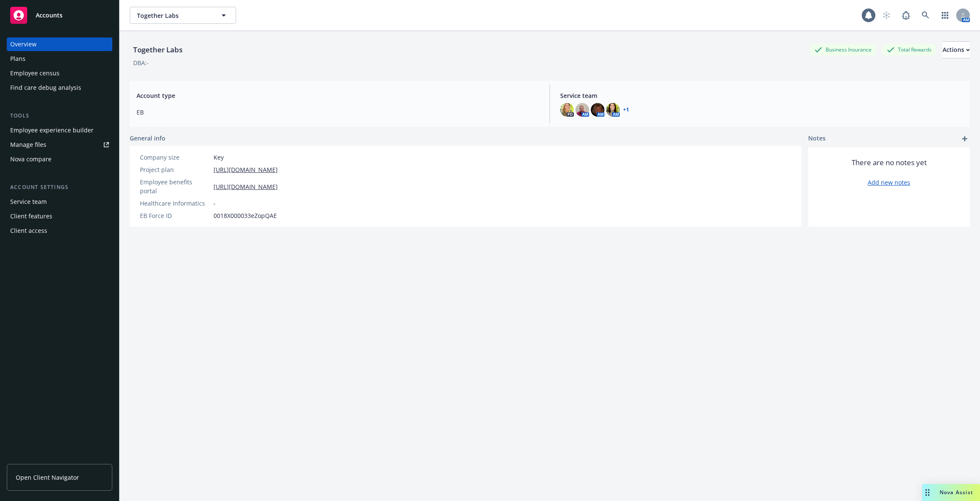  Describe the element at coordinates (59, 16) in the screenshot. I see `a: Accounts` at that location.